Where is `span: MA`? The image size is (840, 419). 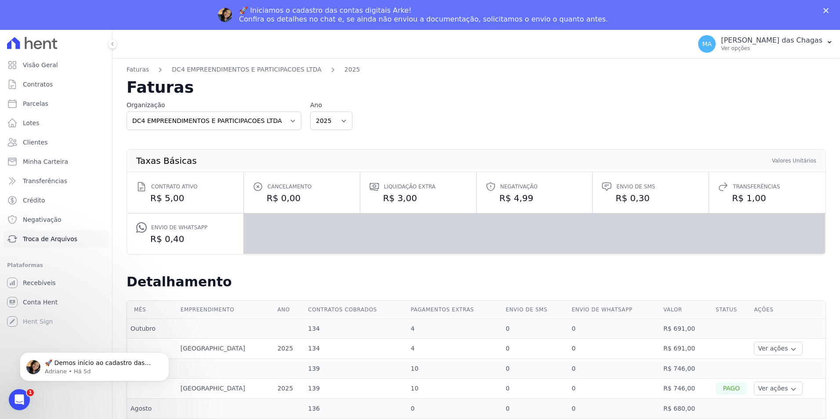
span: MA is located at coordinates (706, 44).